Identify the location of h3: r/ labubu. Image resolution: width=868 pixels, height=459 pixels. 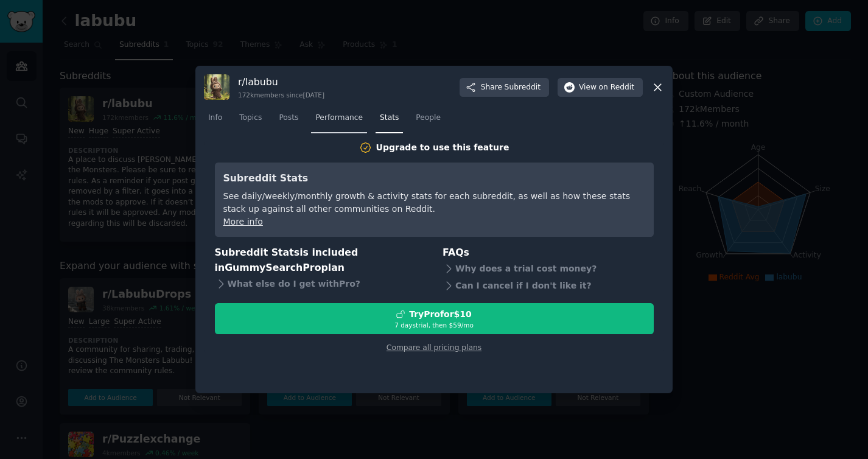
(281, 81).